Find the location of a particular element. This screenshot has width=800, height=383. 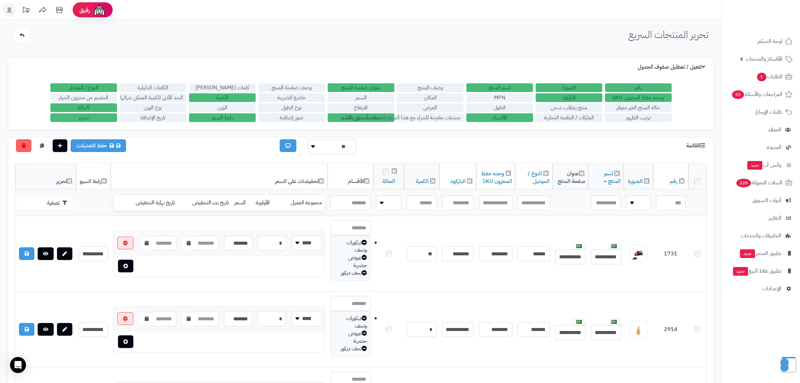

label: منتج يتطلب شحن is located at coordinates (569, 108).